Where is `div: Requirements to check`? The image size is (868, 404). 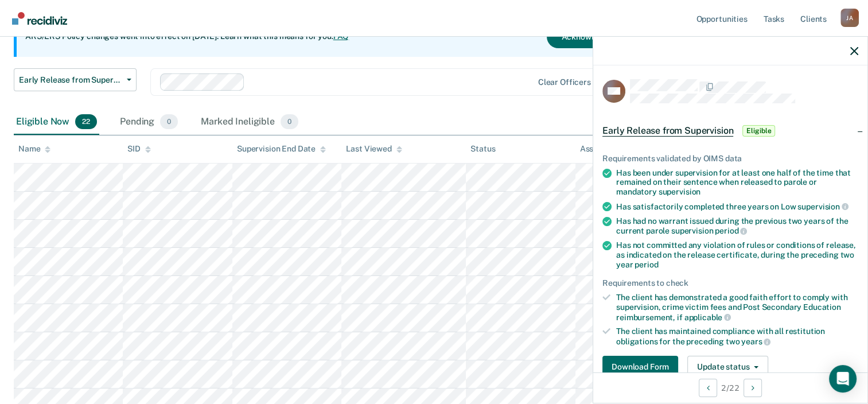
div: Requirements to check is located at coordinates (730, 283).